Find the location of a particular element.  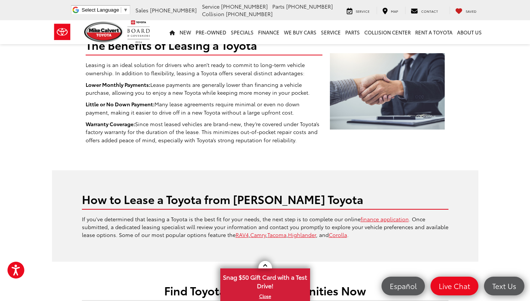

a: Collision Center is located at coordinates (388, 32).